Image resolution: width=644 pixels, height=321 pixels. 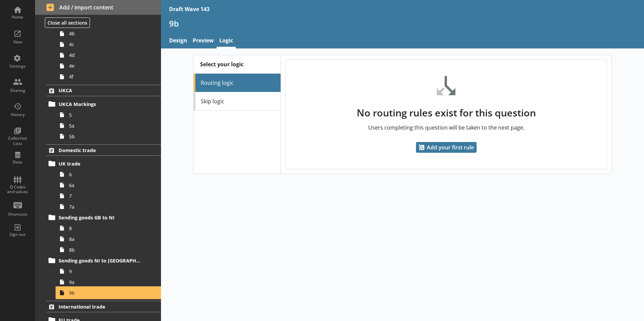 What do you see at coordinates (106, 174) in the screenshot?
I see `span: 6` at bounding box center [106, 174].